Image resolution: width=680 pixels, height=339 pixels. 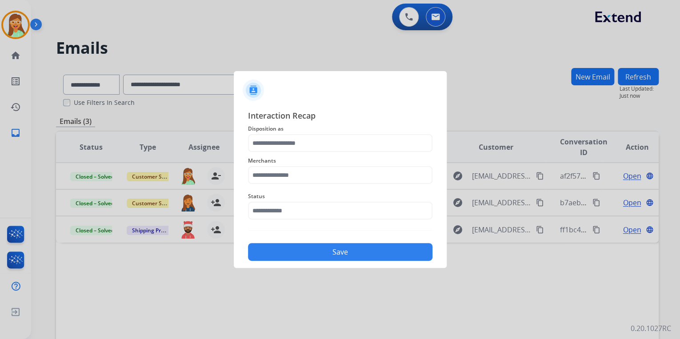 What do you see at coordinates (253, 90) in the screenshot?
I see `img: contactIcon` at bounding box center [253, 90].